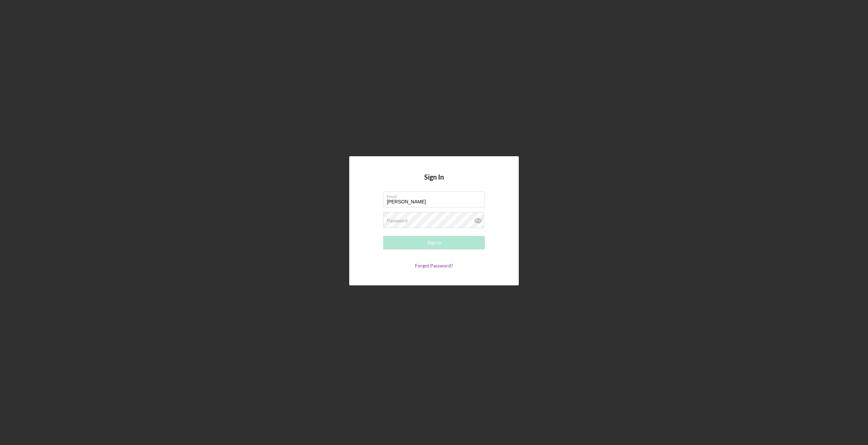 The width and height of the screenshot is (868, 445). I want to click on div: Sign In, so click(434, 243).